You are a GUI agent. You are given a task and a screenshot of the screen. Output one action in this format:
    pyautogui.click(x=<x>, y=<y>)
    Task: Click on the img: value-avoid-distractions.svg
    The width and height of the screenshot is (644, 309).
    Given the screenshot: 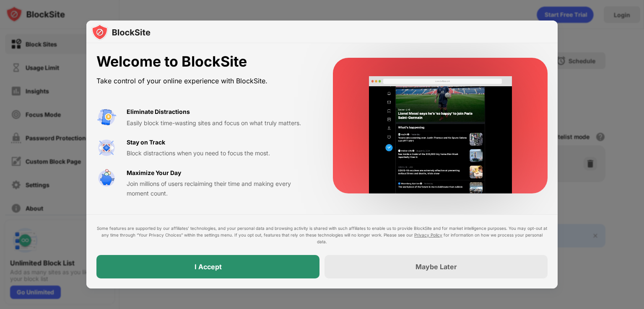 What is the action you would take?
    pyautogui.click(x=106, y=117)
    